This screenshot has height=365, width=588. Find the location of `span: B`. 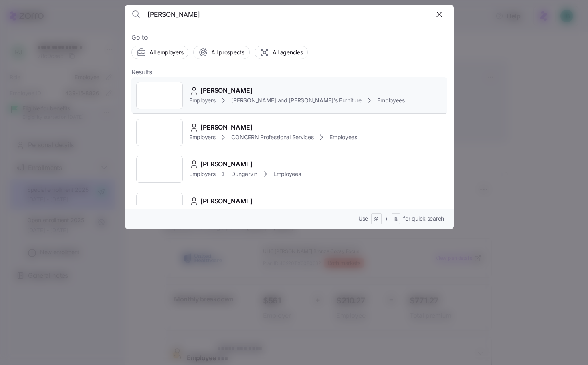

span: B is located at coordinates (396, 220).